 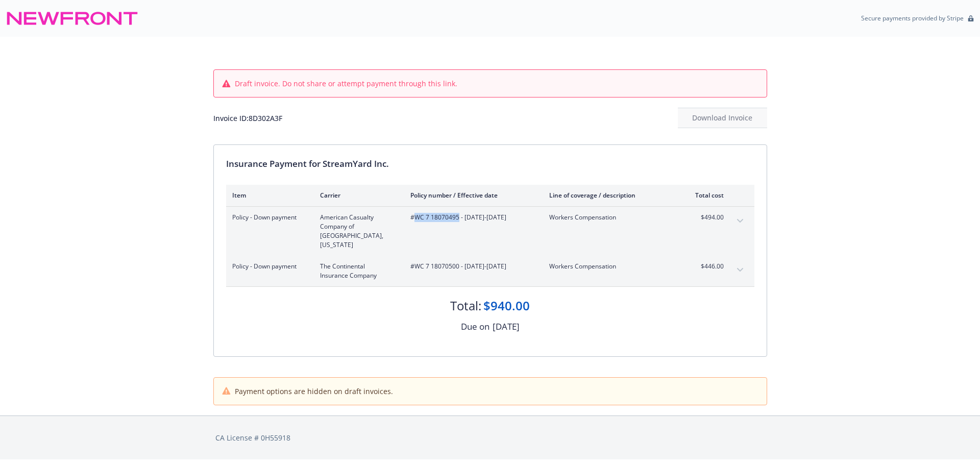 I want to click on button: Download Invoice, so click(x=722, y=118).